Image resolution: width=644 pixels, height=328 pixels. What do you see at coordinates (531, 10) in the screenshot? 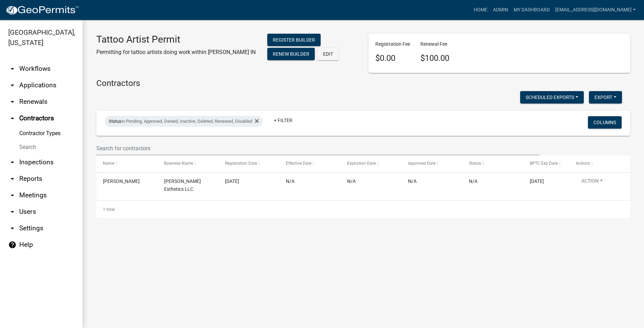
I see `a: My Dashboard` at bounding box center [531, 10].